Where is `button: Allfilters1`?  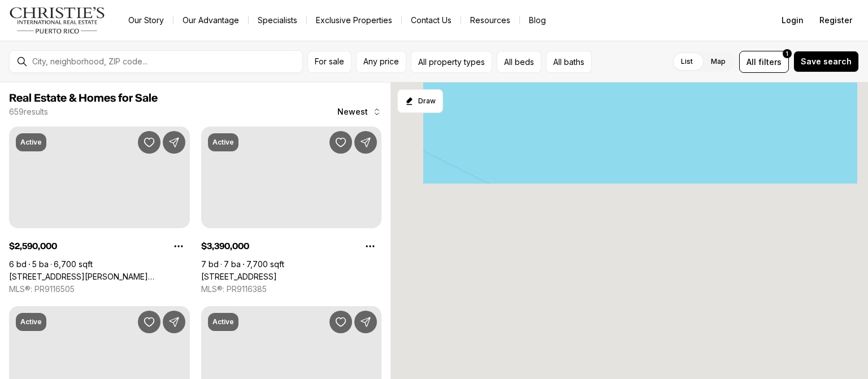
button: Allfilters1 is located at coordinates (764, 62).